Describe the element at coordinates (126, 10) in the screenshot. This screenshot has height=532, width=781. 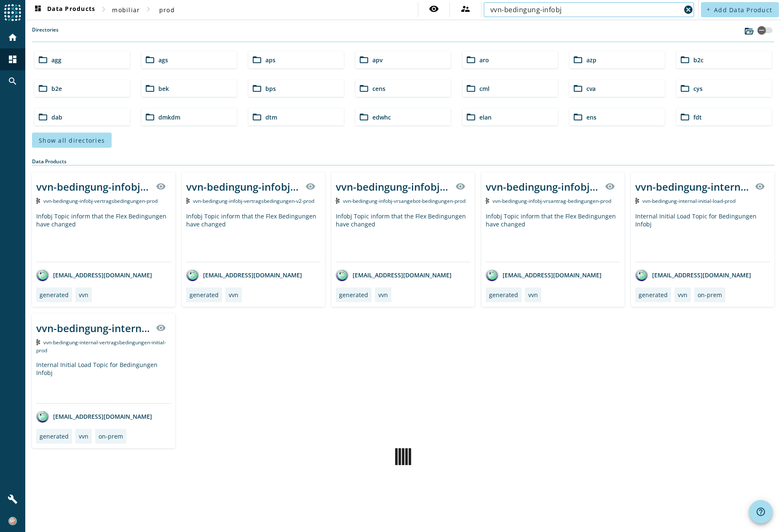
I see `button: mobiliar` at that location.